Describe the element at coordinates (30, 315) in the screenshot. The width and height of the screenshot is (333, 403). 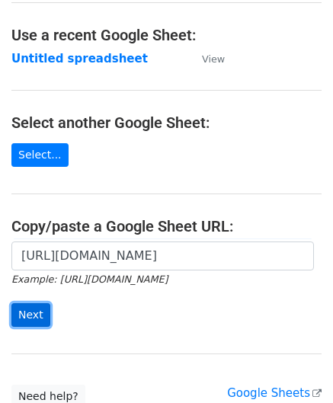
I see `input: Next` at that location.